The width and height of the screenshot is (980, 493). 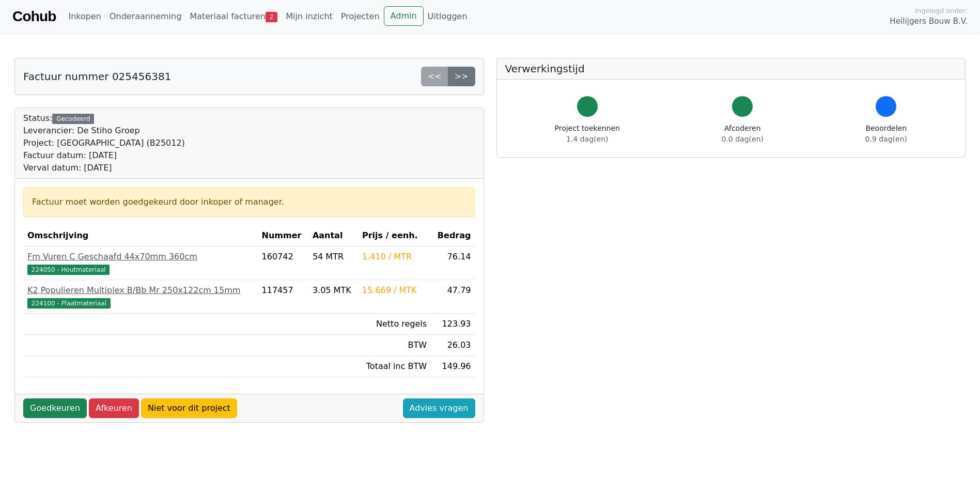 What do you see at coordinates (140, 235) in the screenshot?
I see `th: Omschrijving` at bounding box center [140, 235].